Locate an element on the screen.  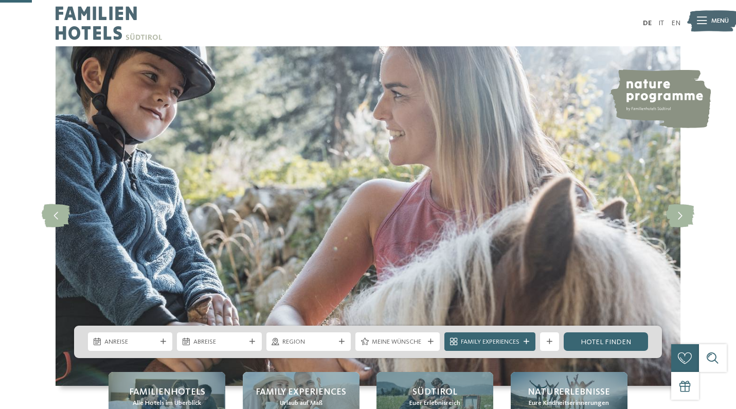
a: Hotel finden is located at coordinates (606, 342).